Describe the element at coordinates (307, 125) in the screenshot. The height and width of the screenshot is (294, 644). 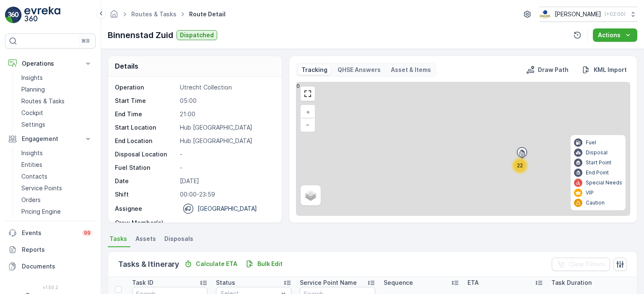
I see `a: Zoom Out` at that location.